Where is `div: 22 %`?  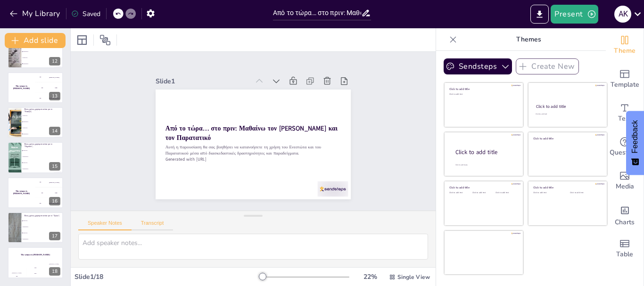
div: 22 % is located at coordinates (370, 277).